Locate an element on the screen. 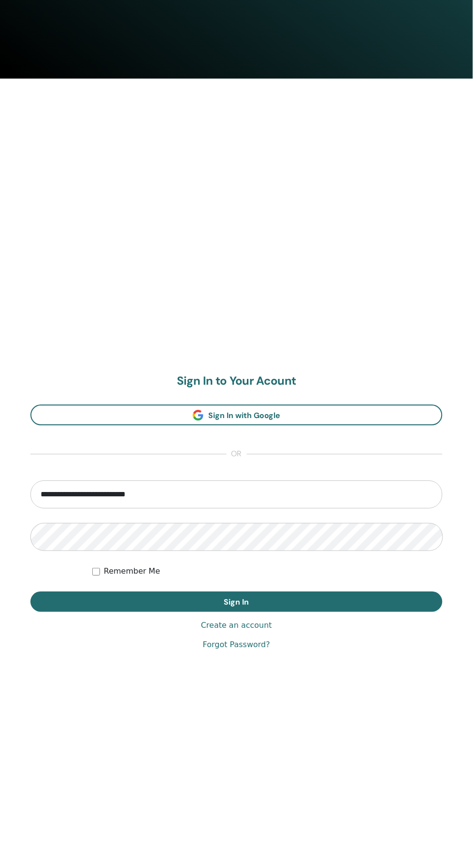  label: Remember Me is located at coordinates (132, 572).